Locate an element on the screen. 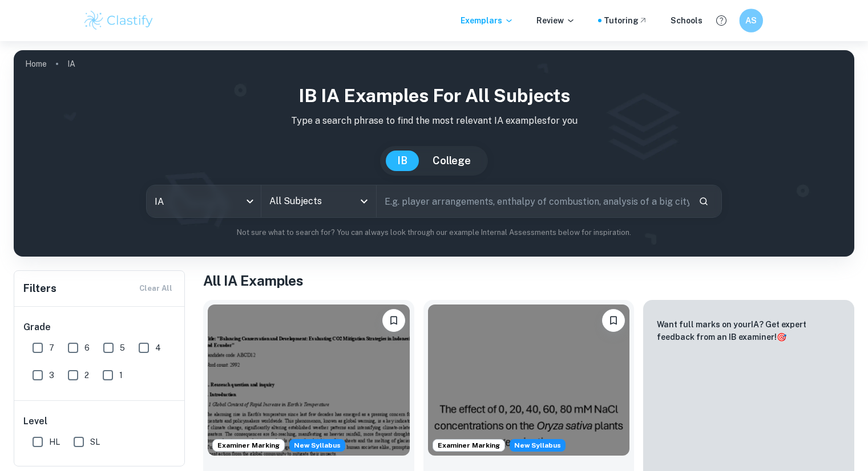 This screenshot has width=868, height=471. a: Tutoring is located at coordinates (625, 21).